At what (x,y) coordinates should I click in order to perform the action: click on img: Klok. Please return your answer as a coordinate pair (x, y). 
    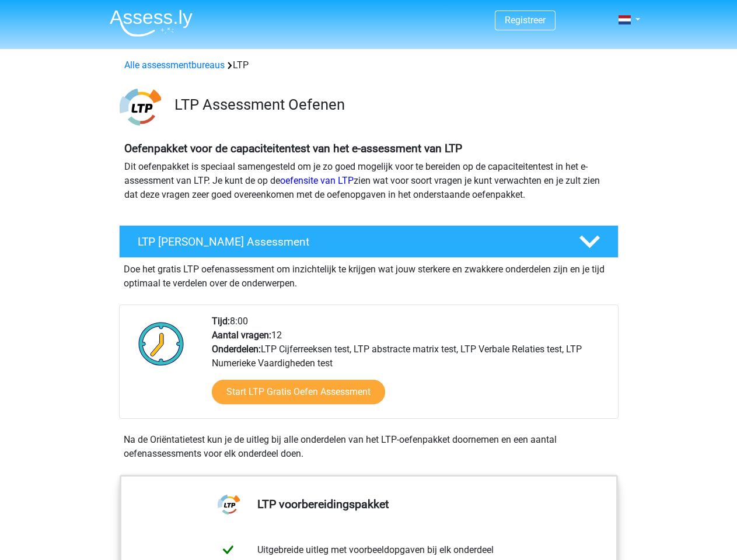
    Looking at the image, I should click on (161, 344).